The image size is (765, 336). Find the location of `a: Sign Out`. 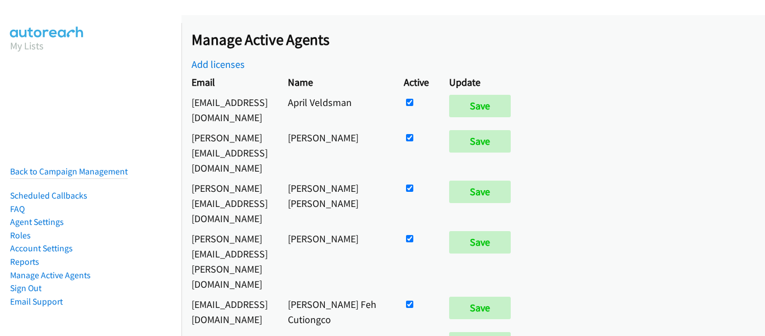

a: Sign Out is located at coordinates (26, 287).